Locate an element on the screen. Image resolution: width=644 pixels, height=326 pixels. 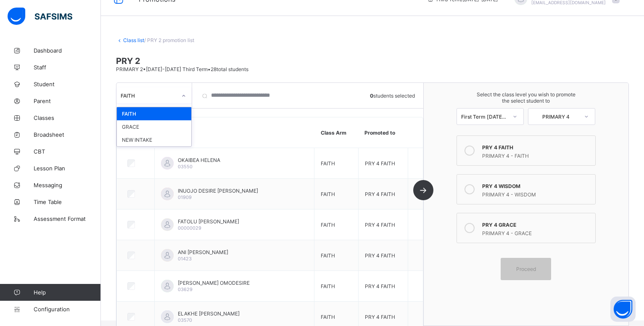
span: 03570 is located at coordinates (185, 320).